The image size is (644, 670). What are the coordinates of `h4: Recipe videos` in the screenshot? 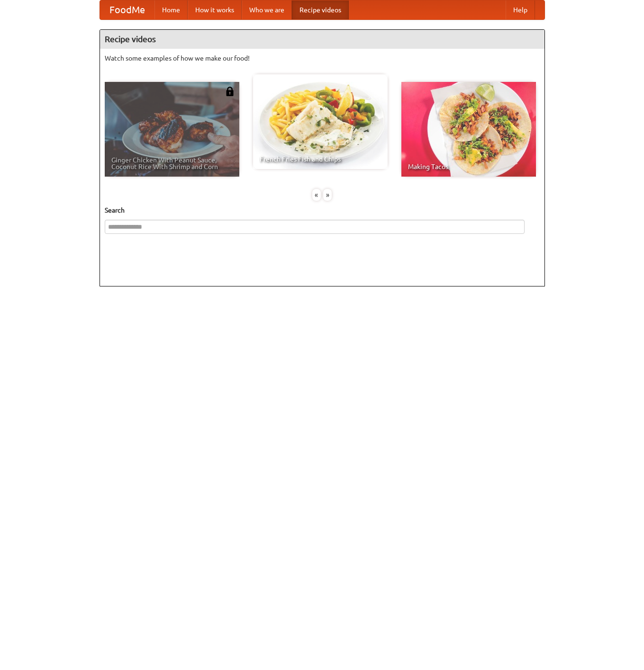 It's located at (322, 40).